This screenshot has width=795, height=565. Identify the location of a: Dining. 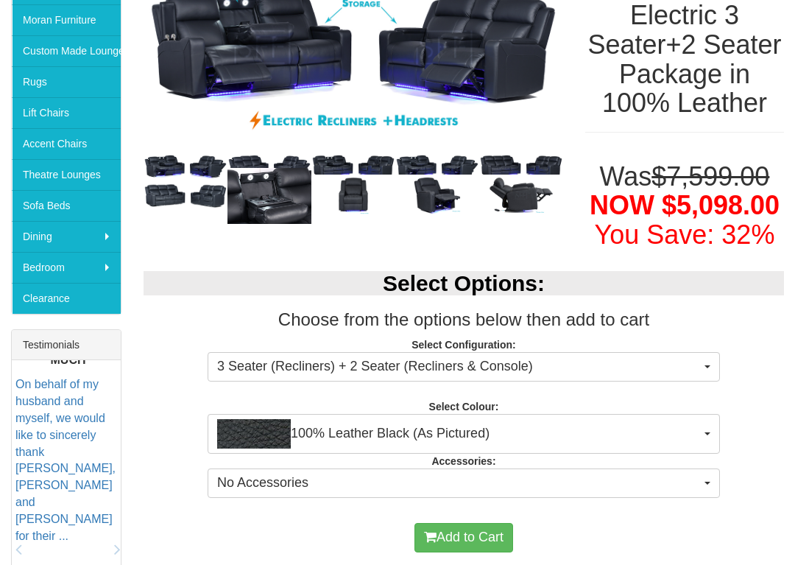
(66, 236).